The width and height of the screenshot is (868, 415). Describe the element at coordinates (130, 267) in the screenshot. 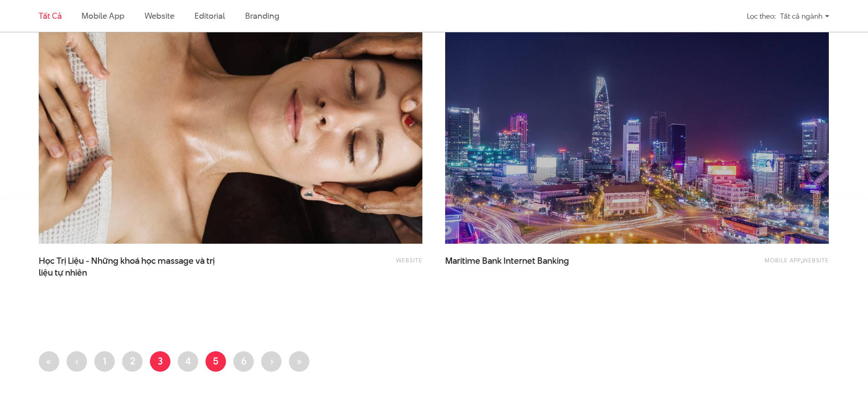

I see `a: Học Trị Liệu - Những khoá học massage và trịliệu tự nhiên` at that location.